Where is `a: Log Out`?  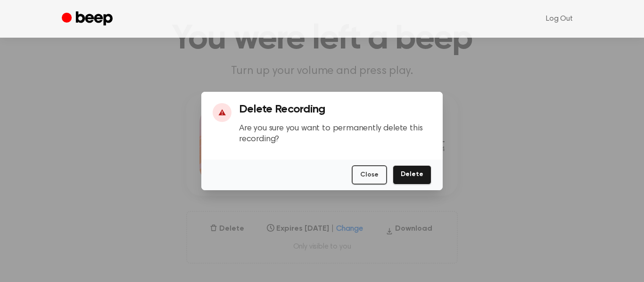 a: Log Out is located at coordinates (559, 19).